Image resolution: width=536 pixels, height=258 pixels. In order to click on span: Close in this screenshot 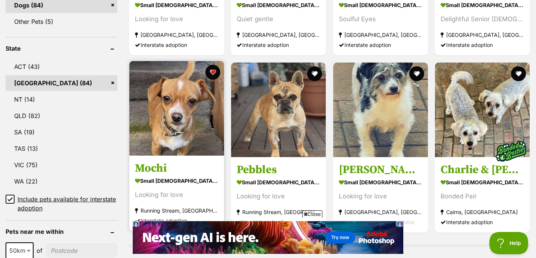, I will do `click(312, 214)`.